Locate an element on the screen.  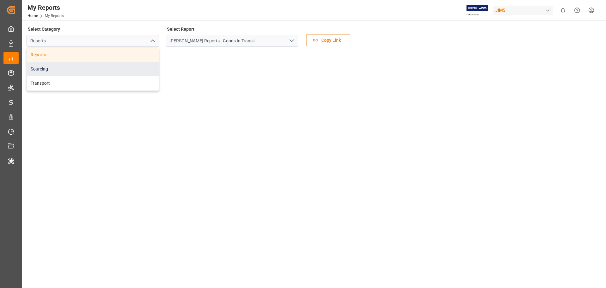
button: JIMS is located at coordinates (525, 10).